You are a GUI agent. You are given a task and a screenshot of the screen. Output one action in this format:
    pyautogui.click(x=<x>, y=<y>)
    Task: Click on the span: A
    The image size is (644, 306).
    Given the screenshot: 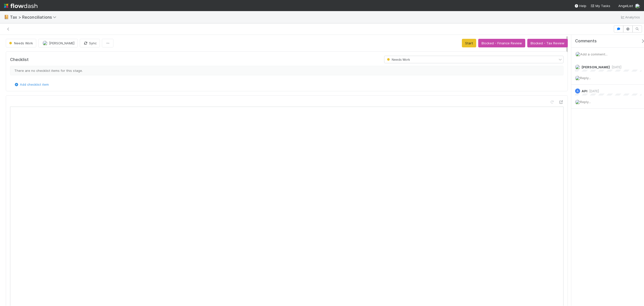 What is the action you would take?
    pyautogui.click(x=578, y=91)
    